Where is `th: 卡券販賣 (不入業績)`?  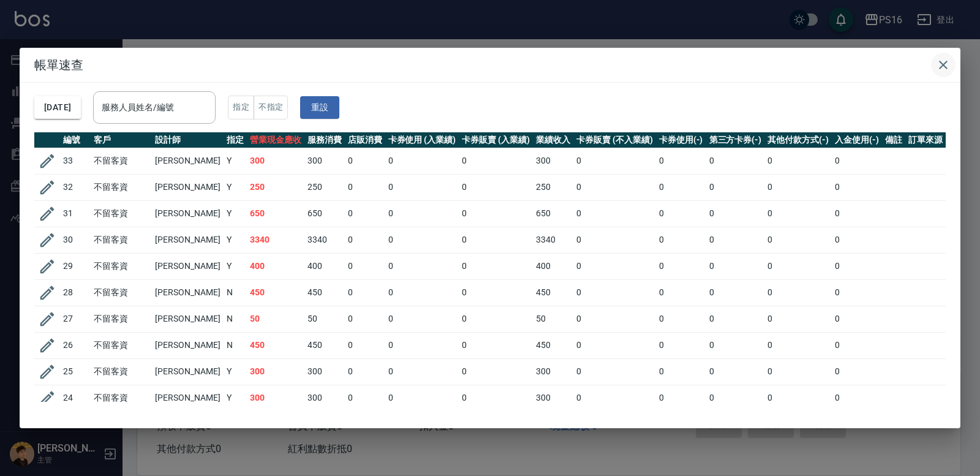 th: 卡券販賣 (不入業績) is located at coordinates (615, 140).